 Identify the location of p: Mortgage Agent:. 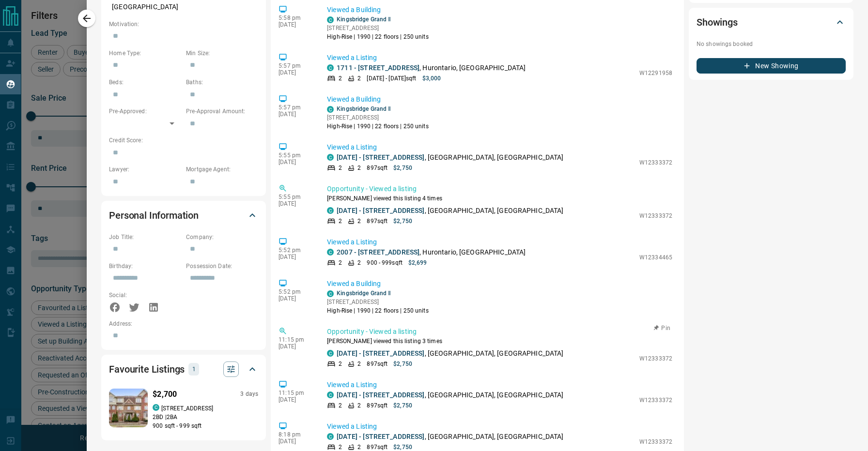
(222, 170).